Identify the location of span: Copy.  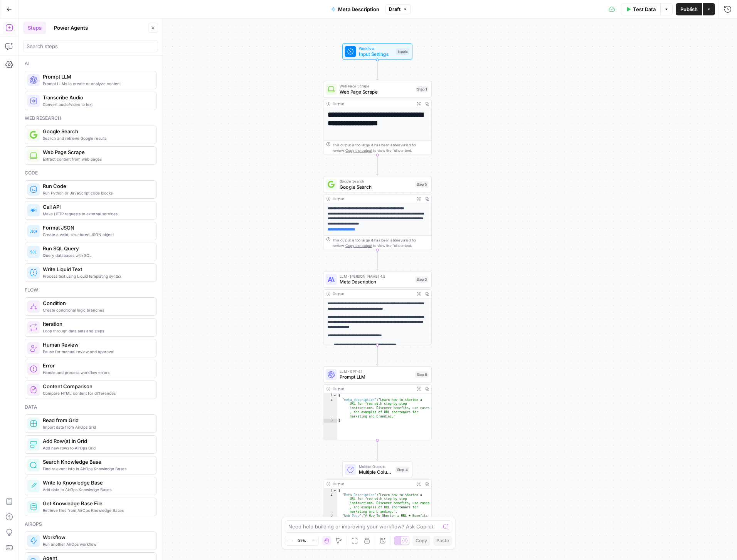
(421, 541).